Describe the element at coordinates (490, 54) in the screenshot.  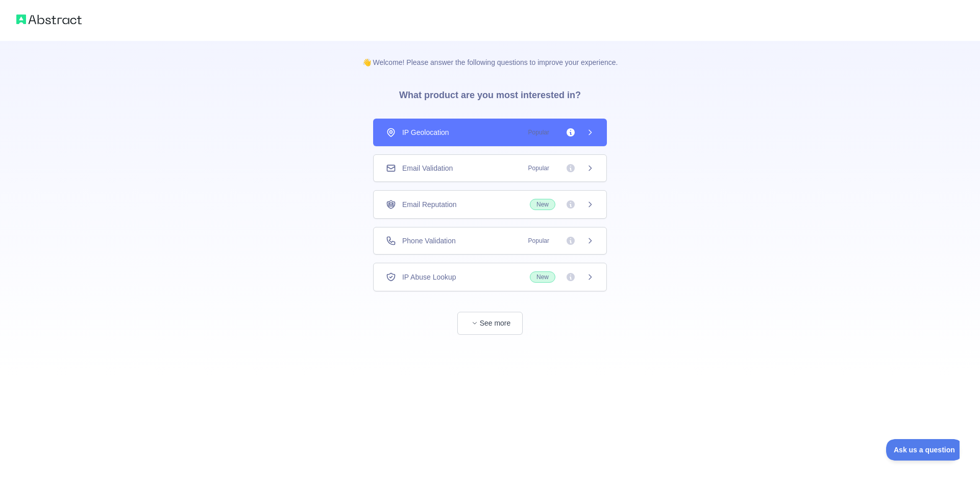
I see `p: 👋 Welcome! Please answer the following questions to improve your experience.` at that location.